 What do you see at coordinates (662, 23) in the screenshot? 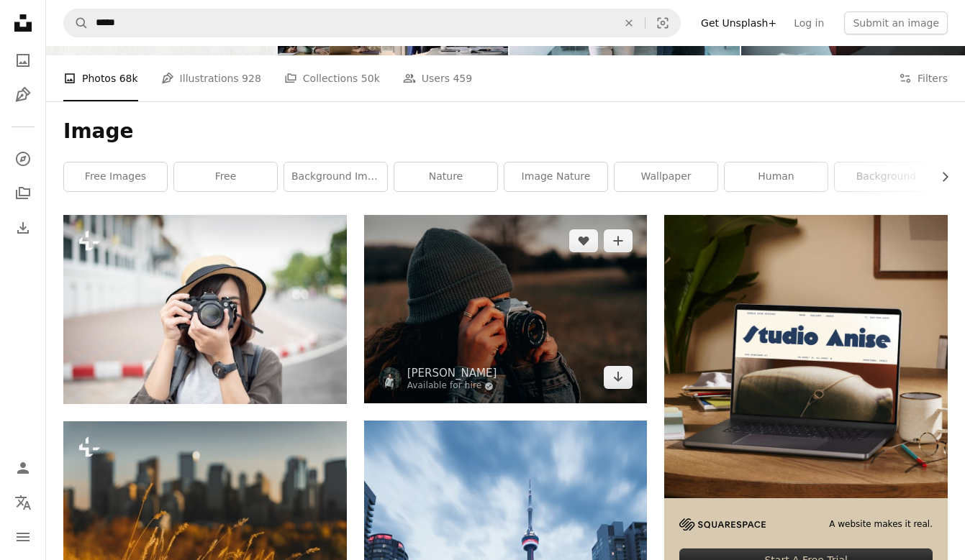
I see `button: Visual search` at bounding box center [662, 23].